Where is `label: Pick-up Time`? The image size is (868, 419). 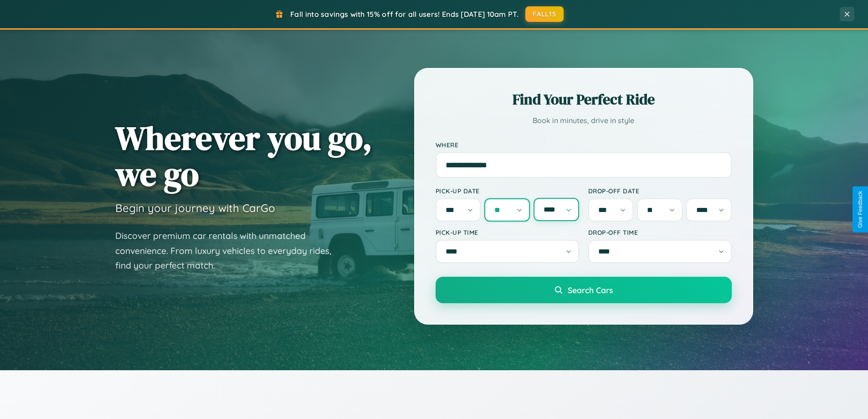
label: Pick-up Time is located at coordinates (507, 232).